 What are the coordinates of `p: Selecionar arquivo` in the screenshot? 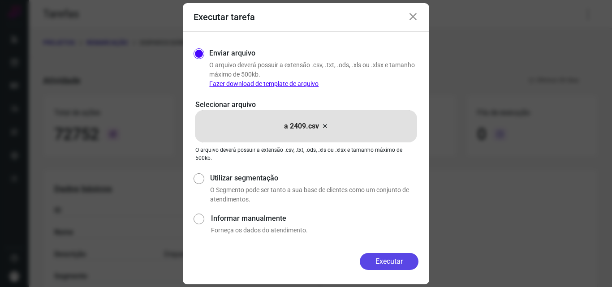 It's located at (306, 105).